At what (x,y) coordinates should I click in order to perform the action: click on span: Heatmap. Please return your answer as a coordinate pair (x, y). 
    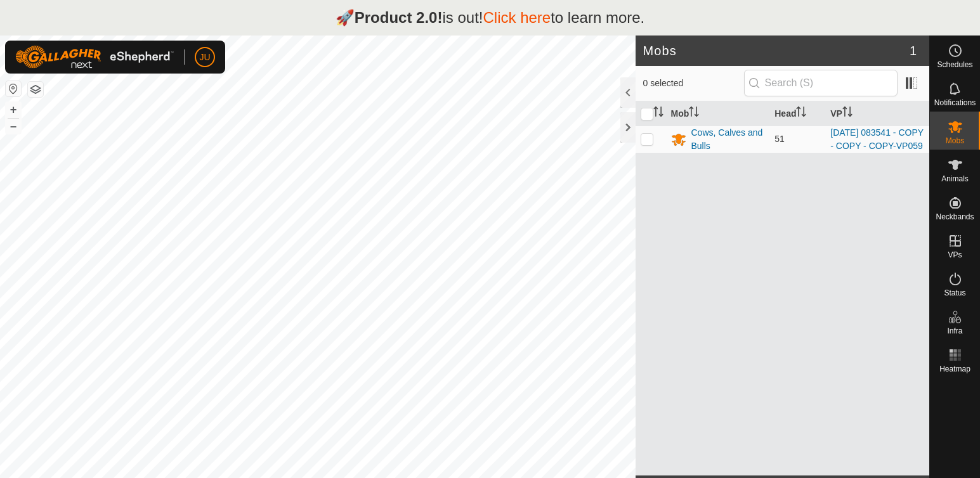
    Looking at the image, I should click on (954, 369).